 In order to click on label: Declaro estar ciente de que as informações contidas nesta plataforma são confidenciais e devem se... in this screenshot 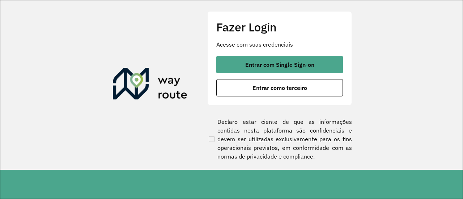, I will do `click(280, 139)`.